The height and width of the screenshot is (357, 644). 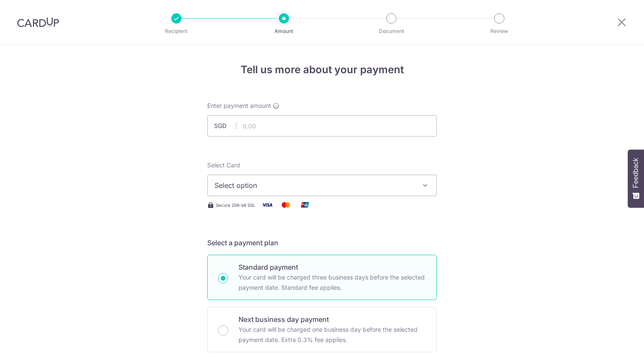 I want to click on p: Amount, so click(x=284, y=31).